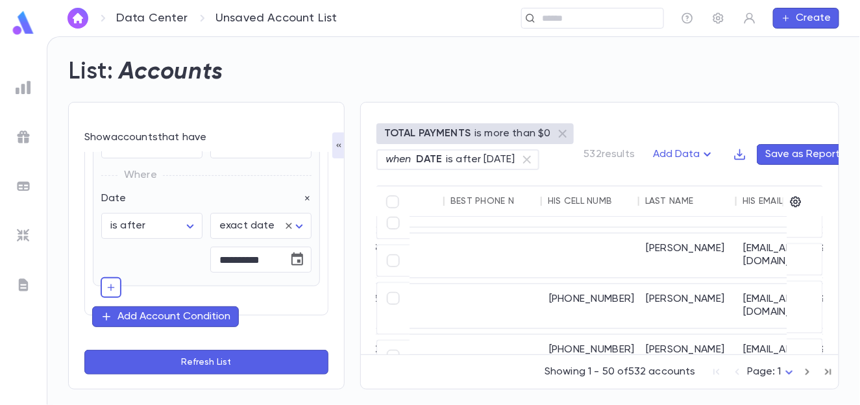 The width and height of the screenshot is (860, 405). Describe the element at coordinates (206, 138) in the screenshot. I see `div: Show accounts that have` at that location.